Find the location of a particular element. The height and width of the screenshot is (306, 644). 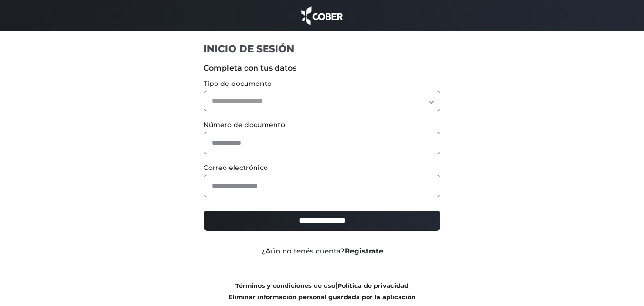

label: Completa con tus datos is located at coordinates (322, 68).